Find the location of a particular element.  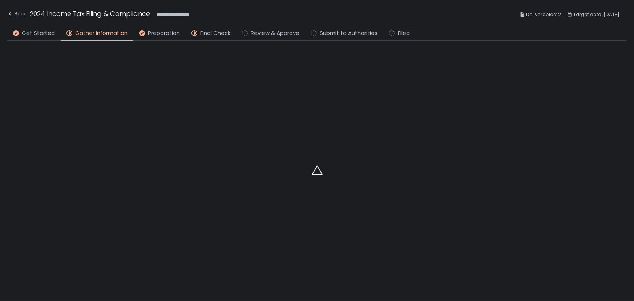

span: Filed is located at coordinates (403, 33).